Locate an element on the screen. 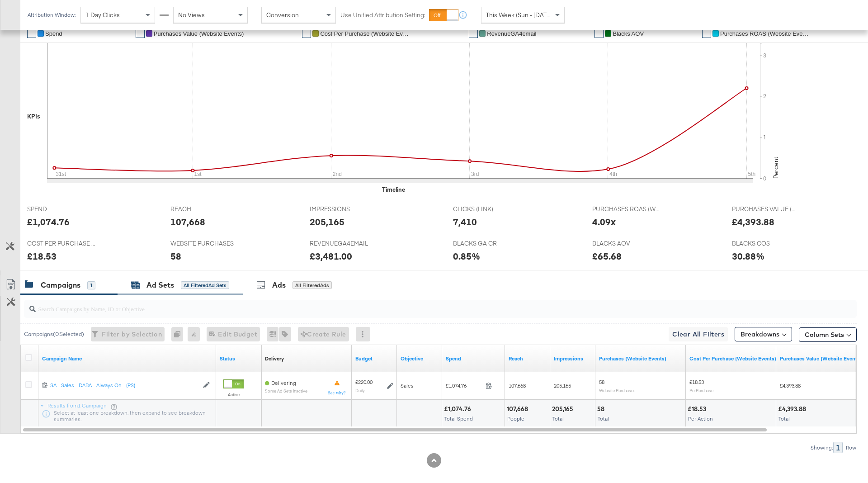 The width and height of the screenshot is (868, 483). div: Row is located at coordinates (851, 448).